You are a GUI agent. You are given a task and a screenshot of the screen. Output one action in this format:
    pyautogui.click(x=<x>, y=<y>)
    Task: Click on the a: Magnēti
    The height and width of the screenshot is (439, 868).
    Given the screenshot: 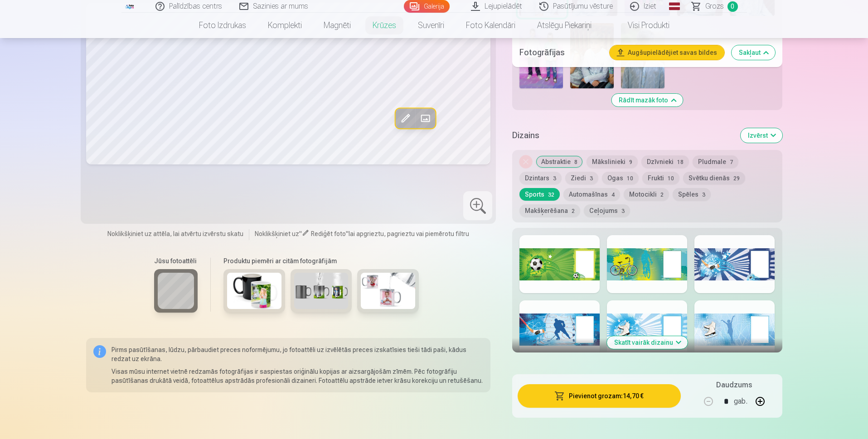 What is the action you would take?
    pyautogui.click(x=337, y=25)
    